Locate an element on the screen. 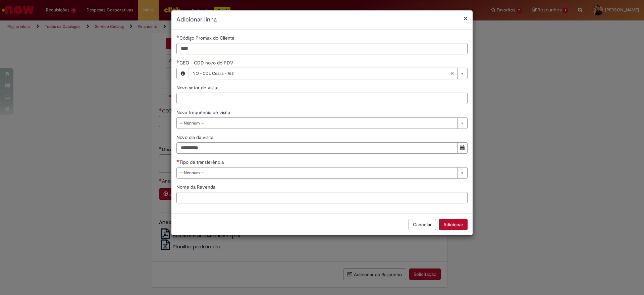  a: NO - CDL Ceara - 762Limpar campo GEO - CDD novo do PDV is located at coordinates (328, 73).